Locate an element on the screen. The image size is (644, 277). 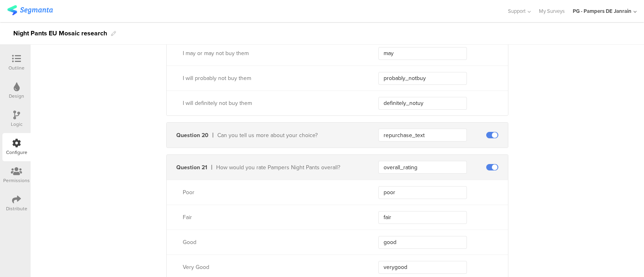
div: Poor is located at coordinates (271, 192).